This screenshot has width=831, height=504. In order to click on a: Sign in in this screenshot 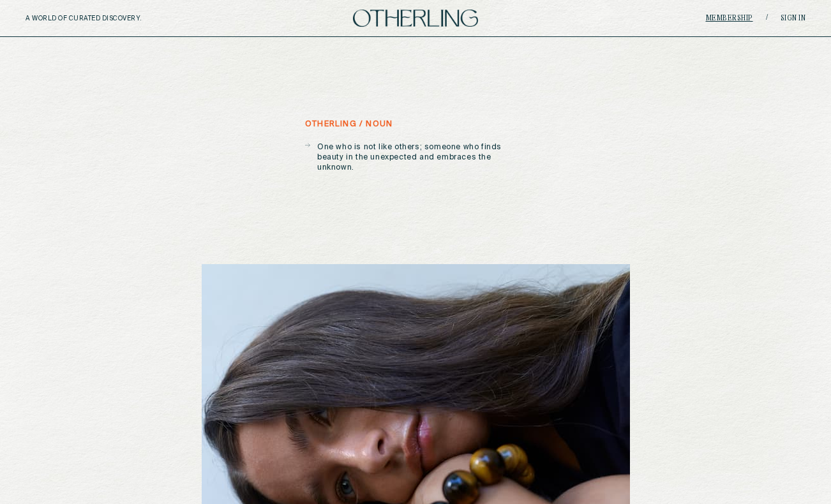, I will do `click(793, 19)`.